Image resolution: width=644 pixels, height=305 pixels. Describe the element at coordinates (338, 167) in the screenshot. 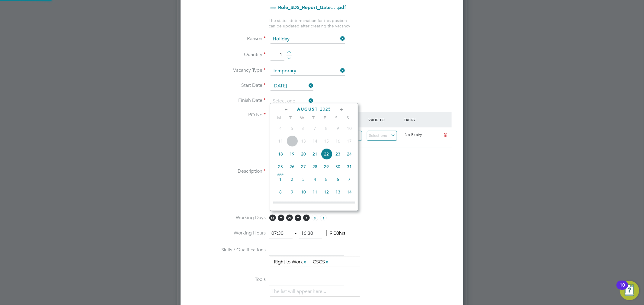

I see `span: 30` at that location.